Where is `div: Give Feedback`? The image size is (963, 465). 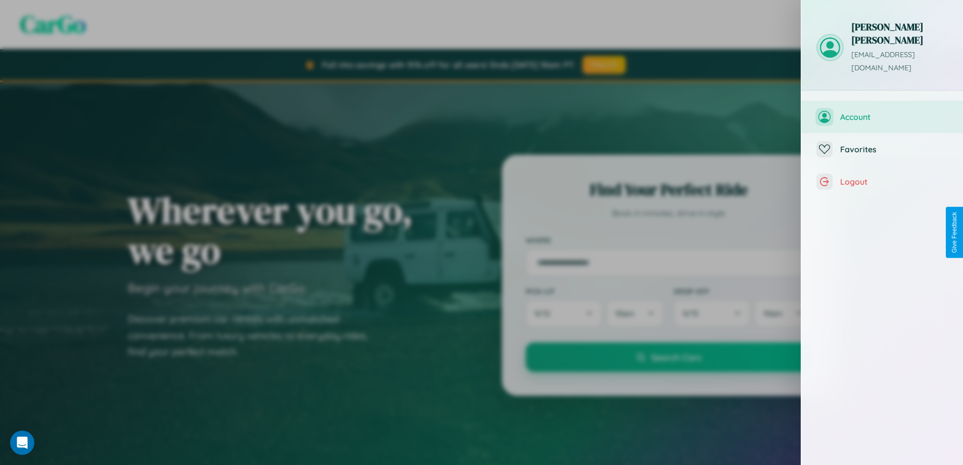
div: Give Feedback is located at coordinates (955, 232).